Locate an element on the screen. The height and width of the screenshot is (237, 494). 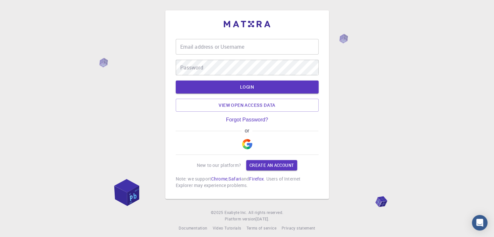
img: Google is located at coordinates (247, 144).